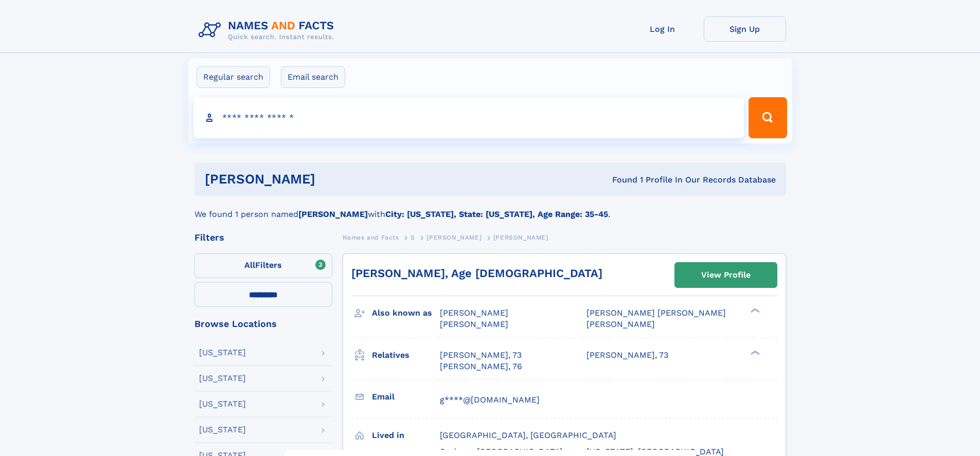 Image resolution: width=980 pixels, height=456 pixels. I want to click on a: Names and Facts, so click(371, 237).